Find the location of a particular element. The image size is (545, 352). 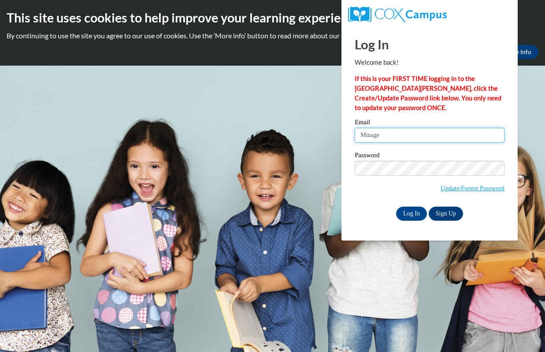

p: Welcome back! is located at coordinates (429, 63).